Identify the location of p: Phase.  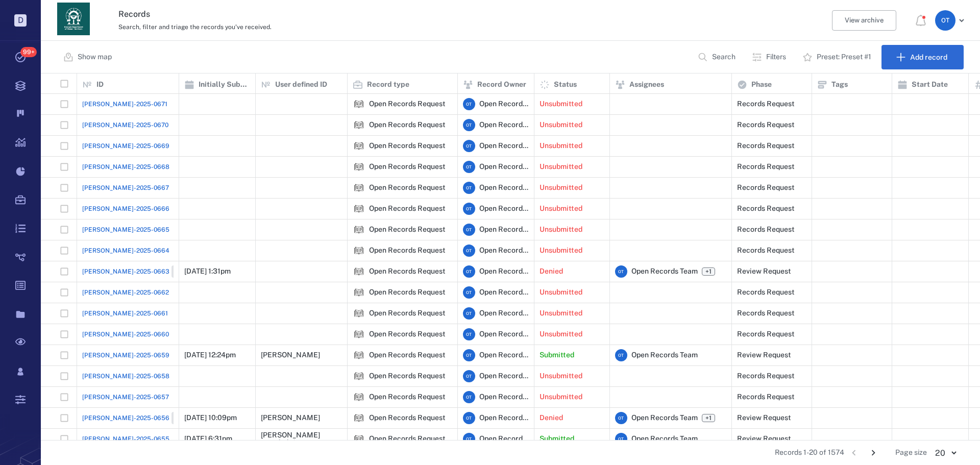
(762, 85).